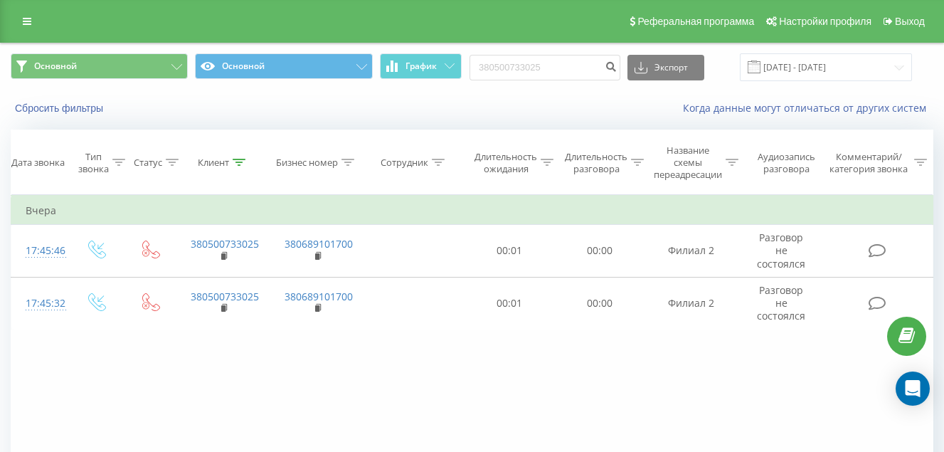 The width and height of the screenshot is (944, 452). Describe the element at coordinates (596, 163) in the screenshot. I see `div: Длительность разговора` at that location.